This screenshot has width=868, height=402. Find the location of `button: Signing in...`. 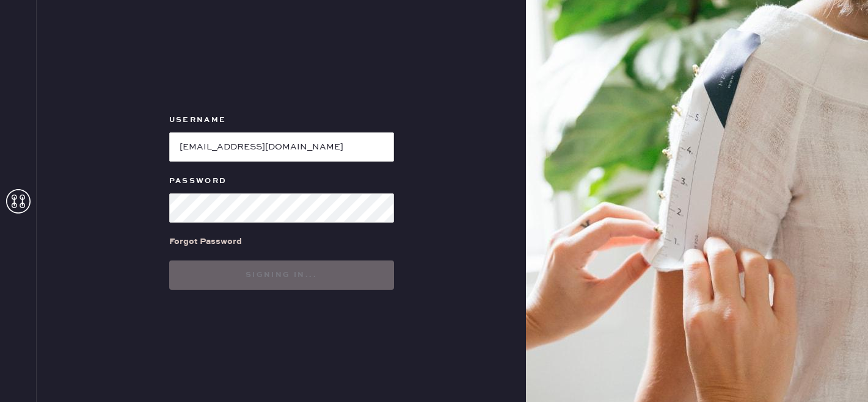

button: Signing in... is located at coordinates (282, 275).